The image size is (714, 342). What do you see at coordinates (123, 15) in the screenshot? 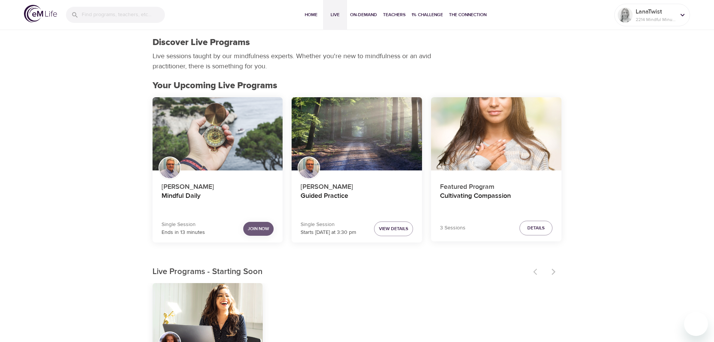
I see `input: Find programs, teachers, etc...` at bounding box center [123, 15].